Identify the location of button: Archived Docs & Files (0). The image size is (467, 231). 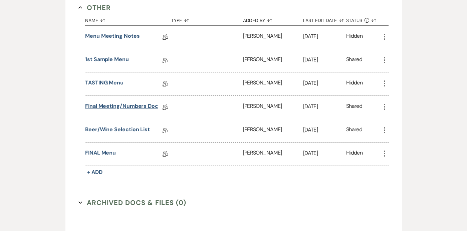
(132, 203).